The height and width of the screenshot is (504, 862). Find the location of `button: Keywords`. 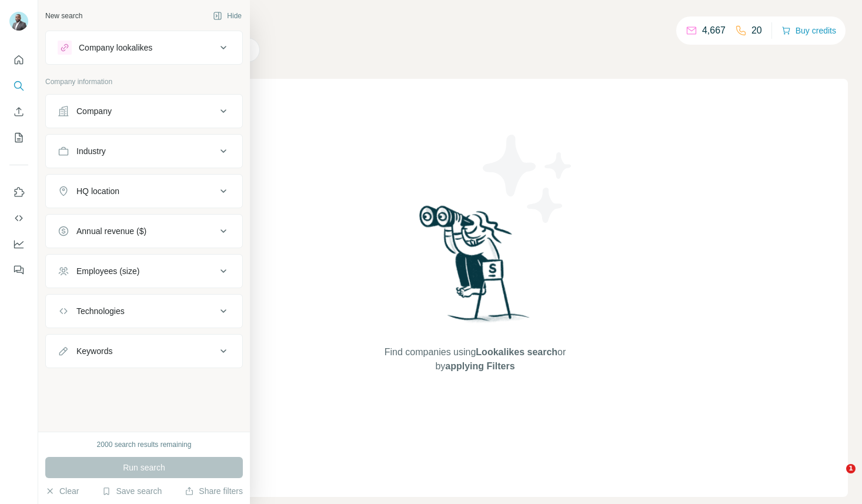

button: Keywords is located at coordinates (144, 351).